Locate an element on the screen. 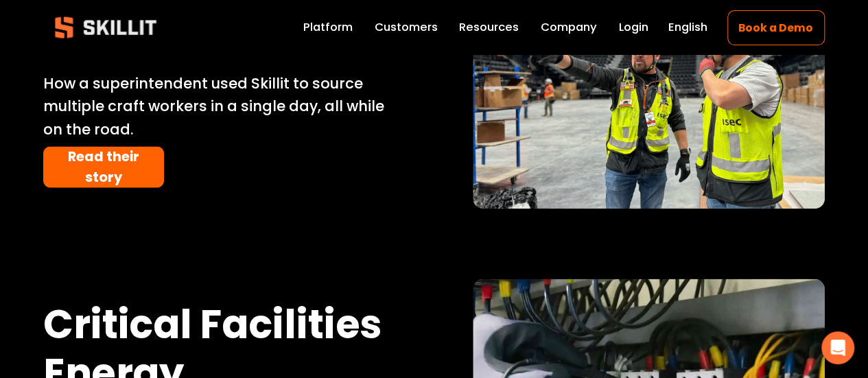  a: Company is located at coordinates (569, 27).